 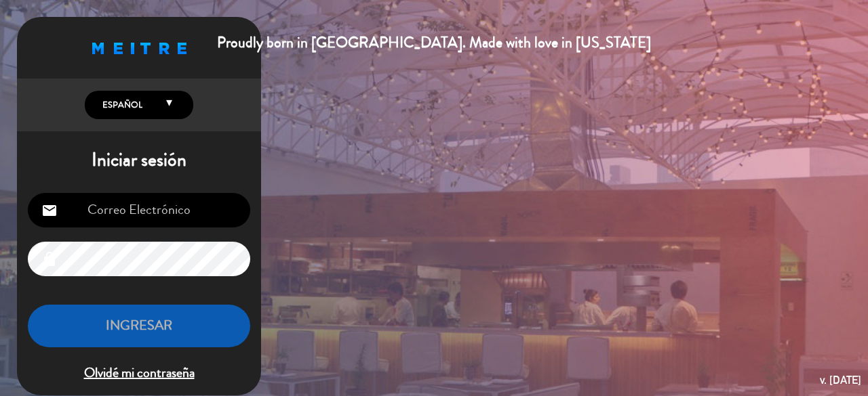 What do you see at coordinates (139, 373) in the screenshot?
I see `span: Olvidé mi contraseña` at bounding box center [139, 373].